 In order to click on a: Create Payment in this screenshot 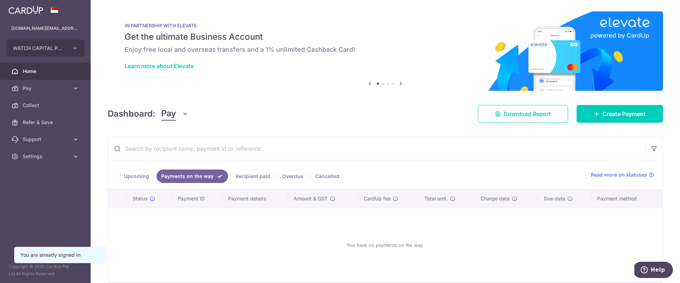, I will do `click(620, 114)`.